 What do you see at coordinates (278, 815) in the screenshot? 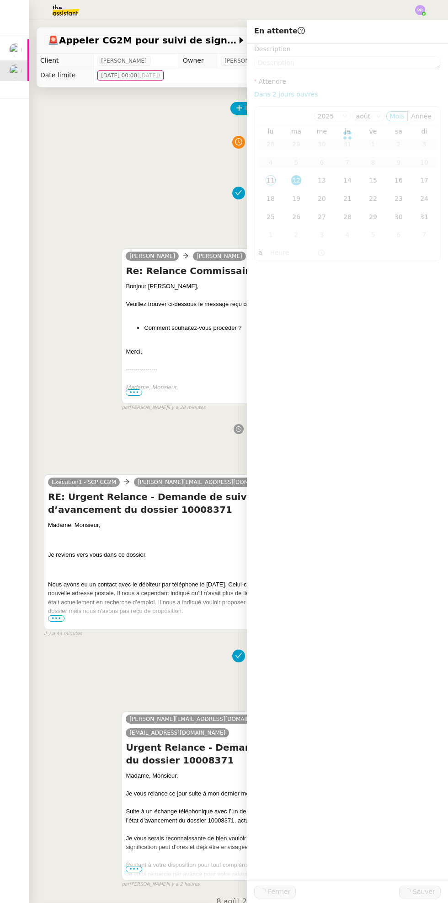
I see `div: Suite à un échange téléphonique avec l’un de vos collaborateurs, je vous contacte ce jour afin de...` at bounding box center [278, 815].